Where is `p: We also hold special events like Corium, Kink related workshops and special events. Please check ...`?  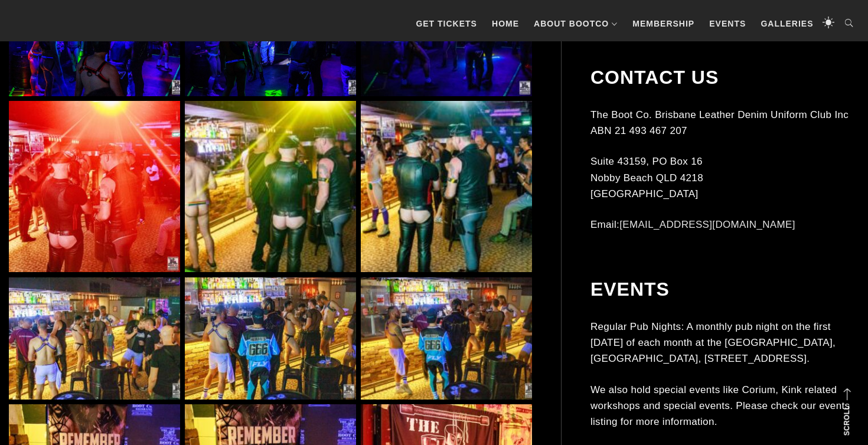
p: We also hold special events like Corium, Kink related workshops and special events. Please check ... is located at coordinates (725, 406).